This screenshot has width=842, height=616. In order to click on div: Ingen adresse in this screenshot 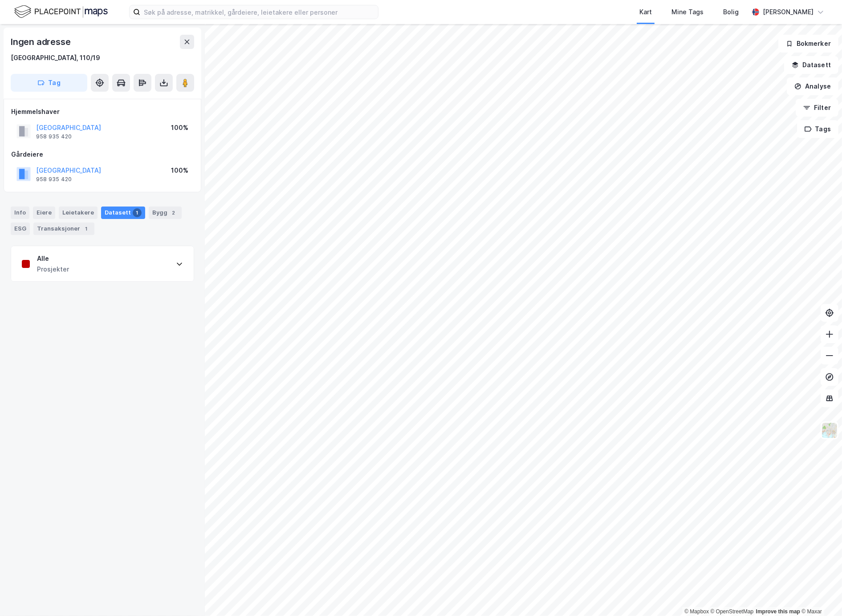, I will do `click(41, 42)`.